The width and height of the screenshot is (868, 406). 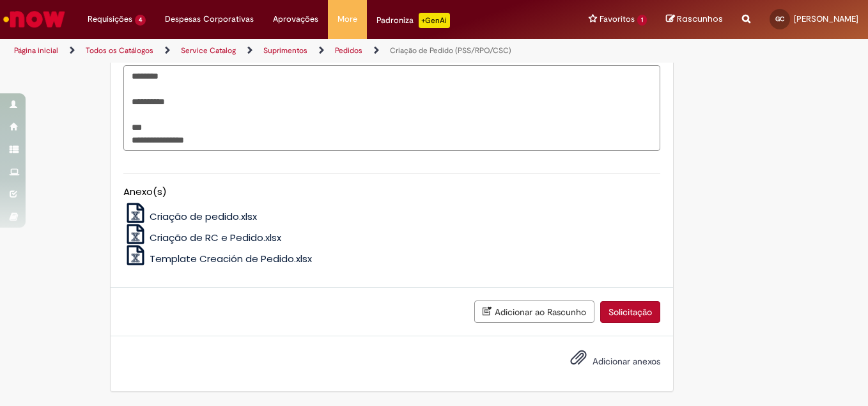 What do you see at coordinates (34, 19) in the screenshot?
I see `img: ServiceNow` at bounding box center [34, 19].